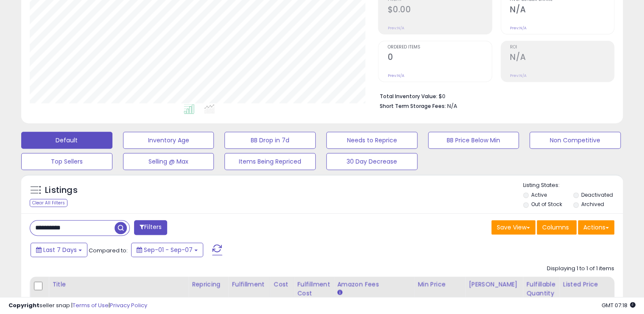 The height and width of the screenshot is (314, 644). I want to click on a: Privacy Policy, so click(128, 305).